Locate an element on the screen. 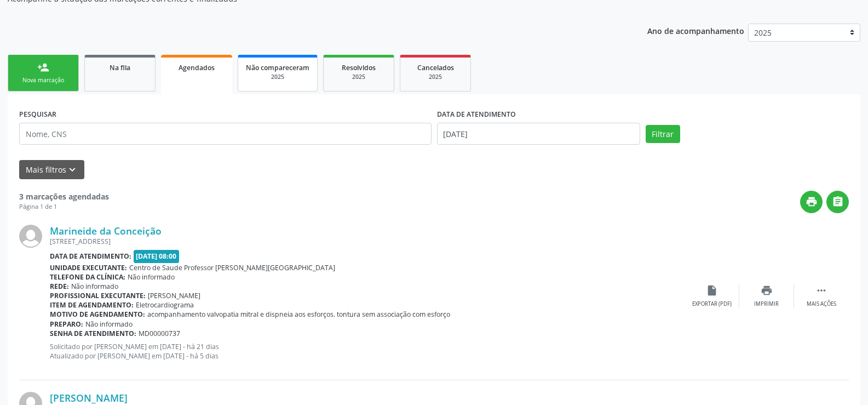  div: Imprimir is located at coordinates (767, 304).